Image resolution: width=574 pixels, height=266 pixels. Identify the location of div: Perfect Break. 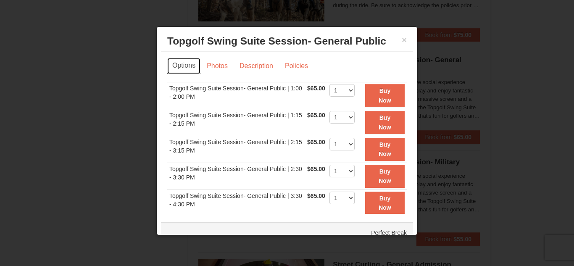
(287, 233).